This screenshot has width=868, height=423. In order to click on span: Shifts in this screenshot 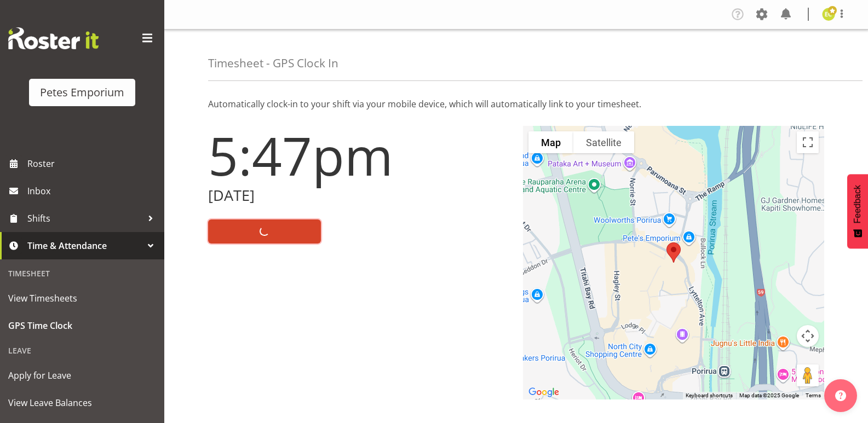, I will do `click(85, 218)`.